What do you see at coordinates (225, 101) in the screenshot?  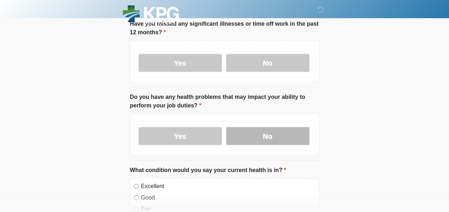 I see `label: Do you have any health problems that may impact your ability to perform your job duties?` at bounding box center [225, 101].